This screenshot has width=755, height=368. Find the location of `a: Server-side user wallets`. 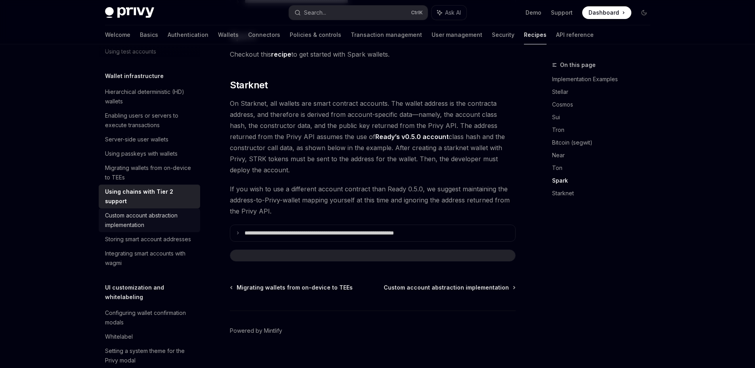

a: Server-side user wallets is located at coordinates (149, 140).